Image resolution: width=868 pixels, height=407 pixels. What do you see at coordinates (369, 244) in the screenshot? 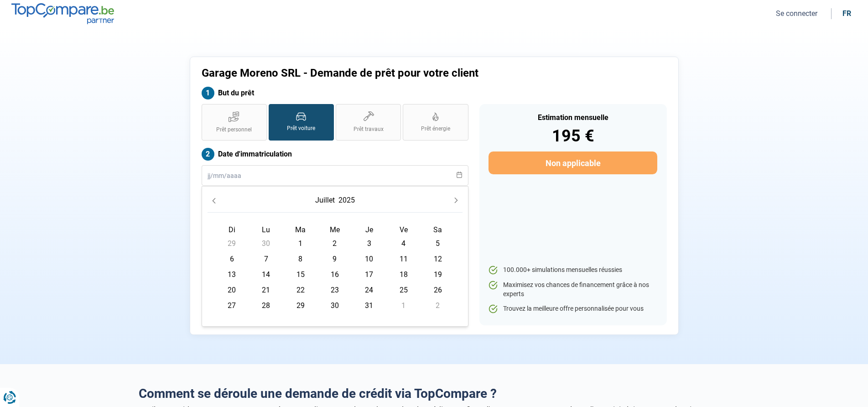
I see `span: 3` at bounding box center [369, 244].